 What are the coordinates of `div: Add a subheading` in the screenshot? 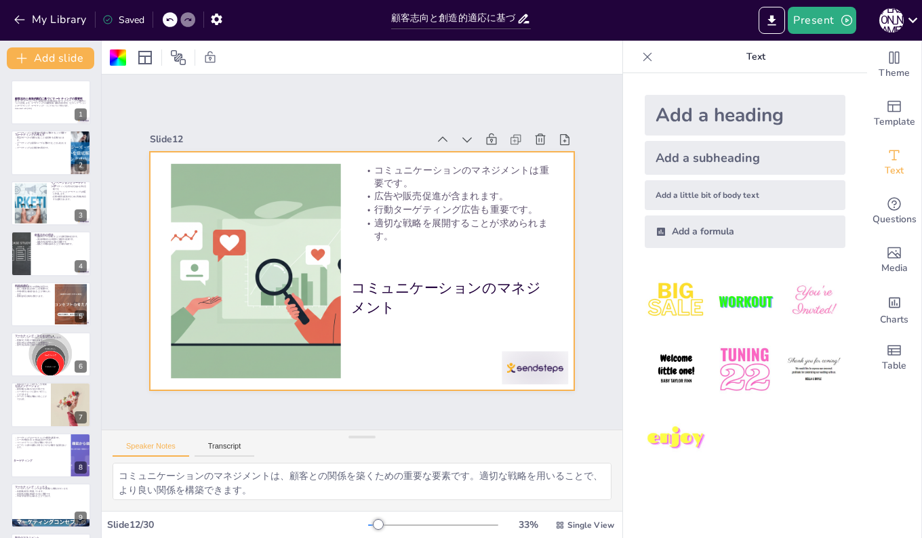 It's located at (745, 158).